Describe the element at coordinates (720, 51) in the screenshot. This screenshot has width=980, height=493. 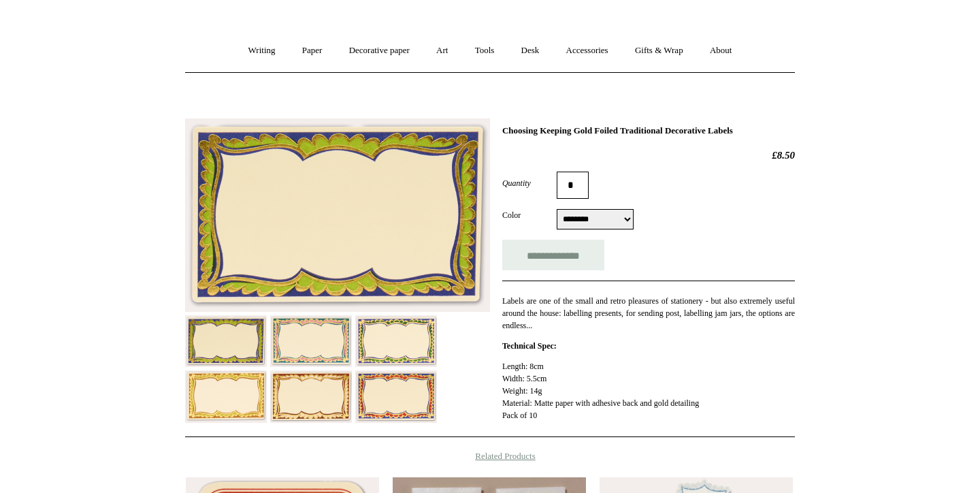
I see `a: About` at that location.